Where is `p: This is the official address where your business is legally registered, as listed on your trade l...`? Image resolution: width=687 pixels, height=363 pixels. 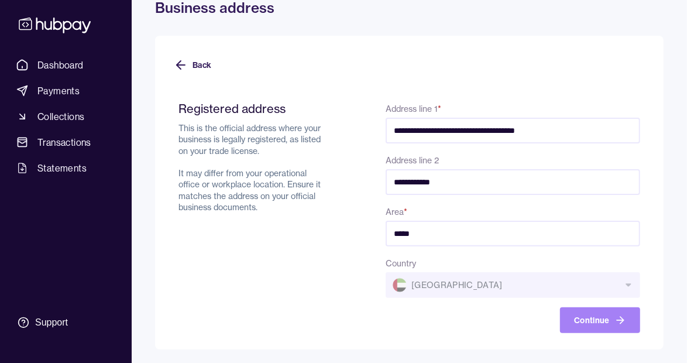 p: This is the official address where your business is legally registered, as listed on your trade l... is located at coordinates (254, 168).